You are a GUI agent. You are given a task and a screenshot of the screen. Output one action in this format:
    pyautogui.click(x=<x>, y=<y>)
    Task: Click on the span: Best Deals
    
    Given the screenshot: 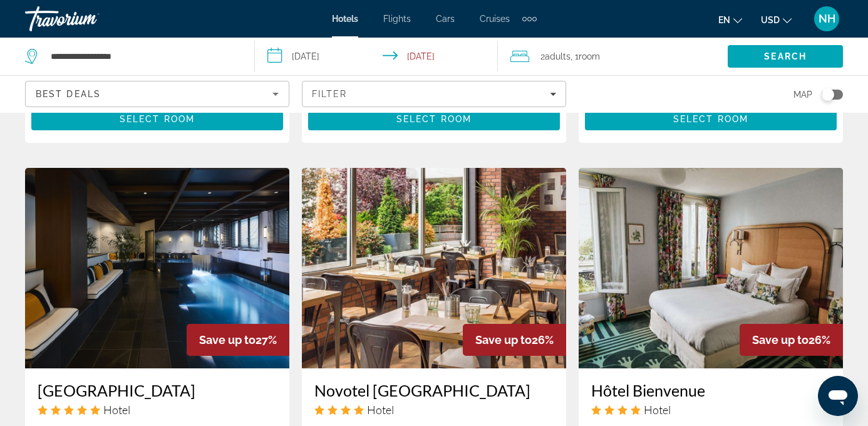 What is the action you would take?
    pyautogui.click(x=68, y=94)
    